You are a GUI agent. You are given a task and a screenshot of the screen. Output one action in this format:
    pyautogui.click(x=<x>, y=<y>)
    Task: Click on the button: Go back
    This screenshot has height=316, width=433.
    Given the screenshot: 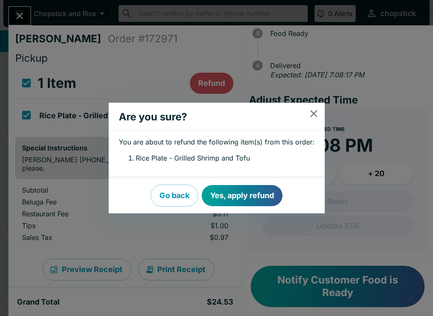 What is the action you would take?
    pyautogui.click(x=174, y=196)
    